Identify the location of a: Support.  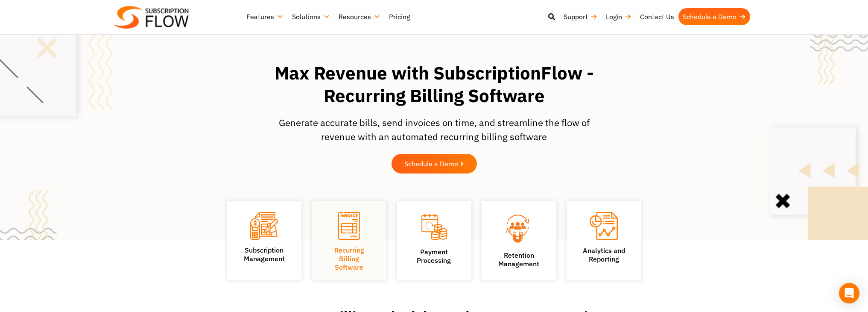
(580, 17).